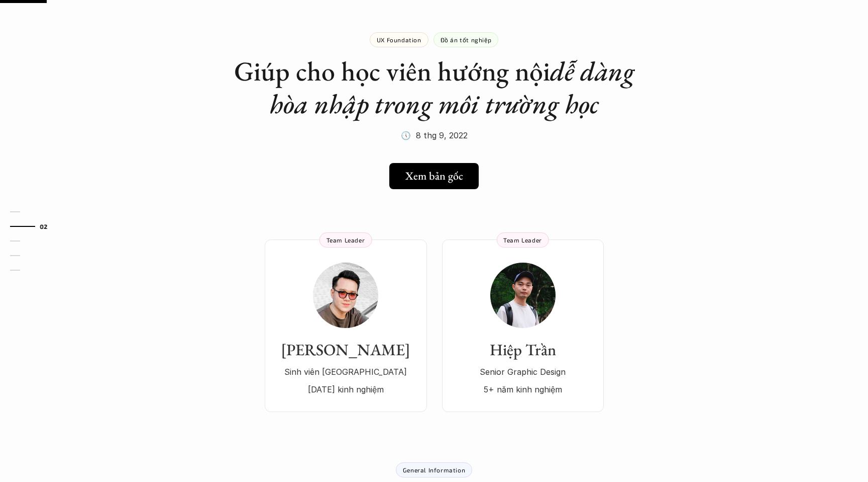  Describe the element at coordinates (523, 389) in the screenshot. I see `p: 5+ năm kinh nghiệm` at that location.